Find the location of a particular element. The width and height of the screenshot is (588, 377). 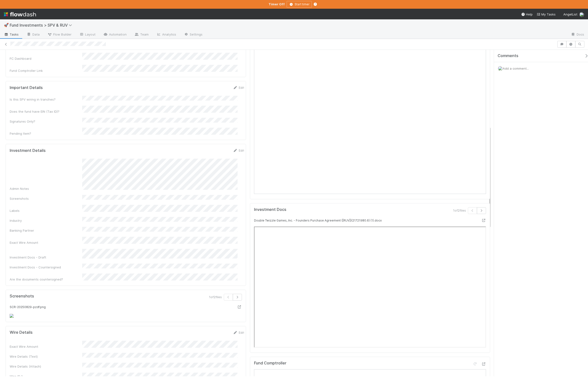

a: Automation is located at coordinates (115, 35).